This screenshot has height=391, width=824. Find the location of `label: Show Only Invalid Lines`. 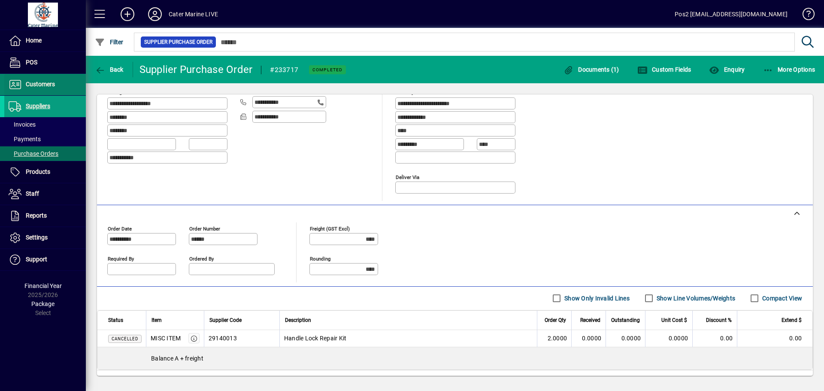

label: Show Only Invalid Lines is located at coordinates (596, 298).